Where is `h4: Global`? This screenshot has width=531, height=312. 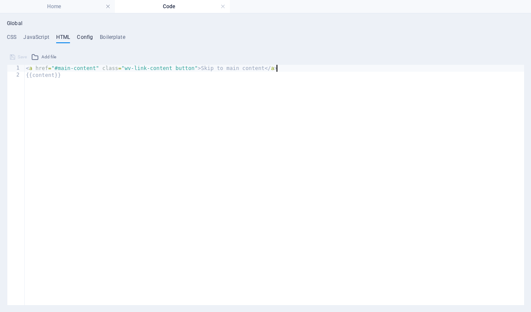 h4: Global is located at coordinates (15, 24).